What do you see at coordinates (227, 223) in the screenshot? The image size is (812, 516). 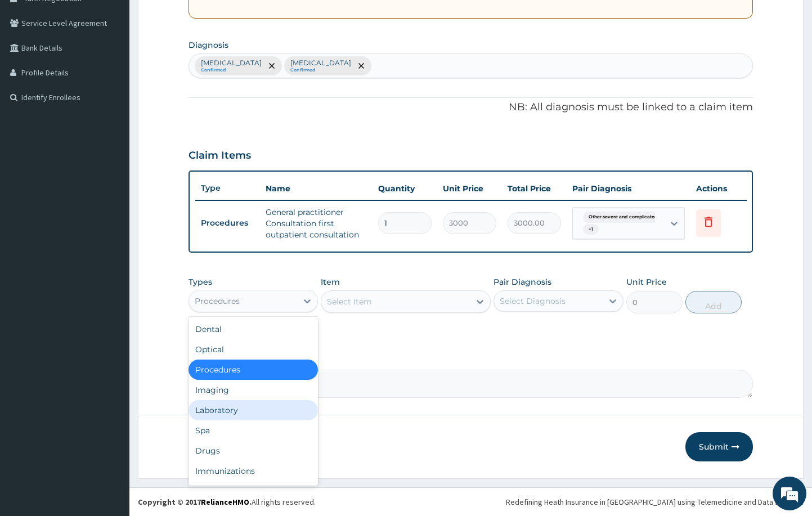 I see `td: Procedures` at bounding box center [227, 223].